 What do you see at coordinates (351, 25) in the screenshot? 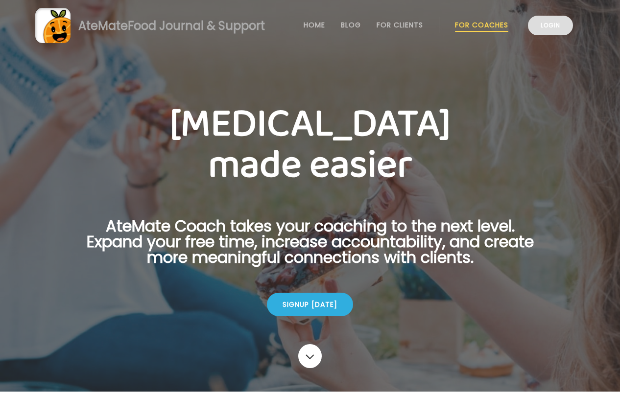
I see `a: Blog` at bounding box center [351, 25].